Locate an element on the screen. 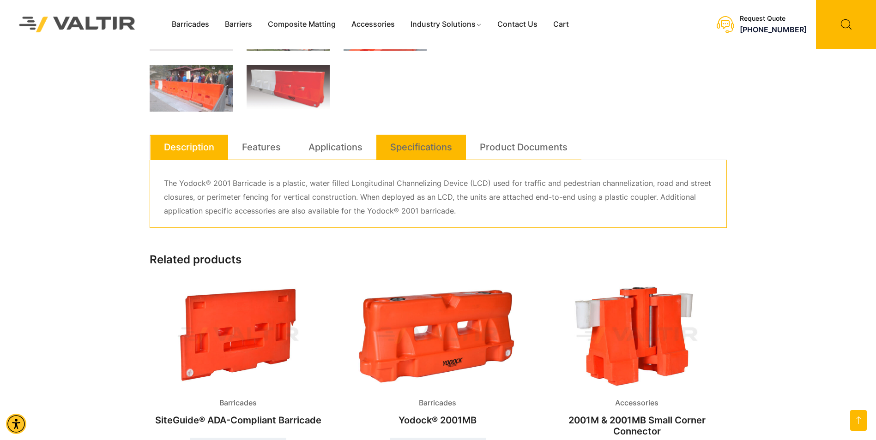  a: Contact Us is located at coordinates (517, 24).